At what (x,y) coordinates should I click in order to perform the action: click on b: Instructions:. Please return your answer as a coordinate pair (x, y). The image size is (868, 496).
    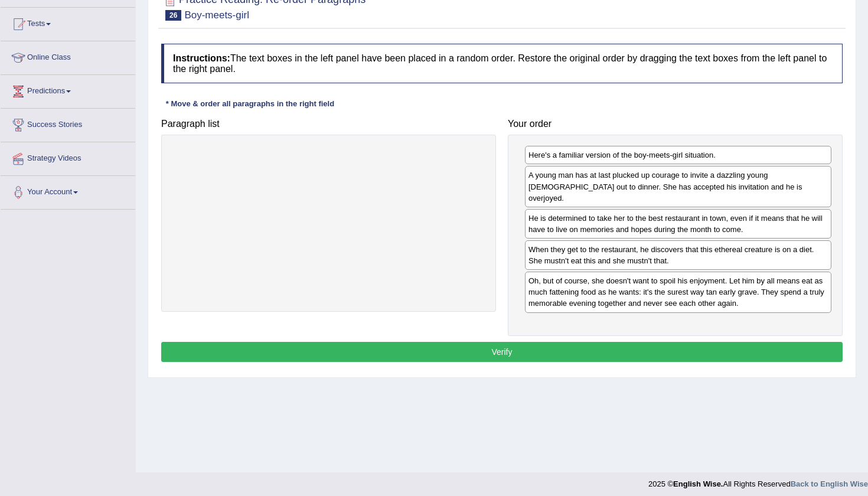
    Looking at the image, I should click on (201, 58).